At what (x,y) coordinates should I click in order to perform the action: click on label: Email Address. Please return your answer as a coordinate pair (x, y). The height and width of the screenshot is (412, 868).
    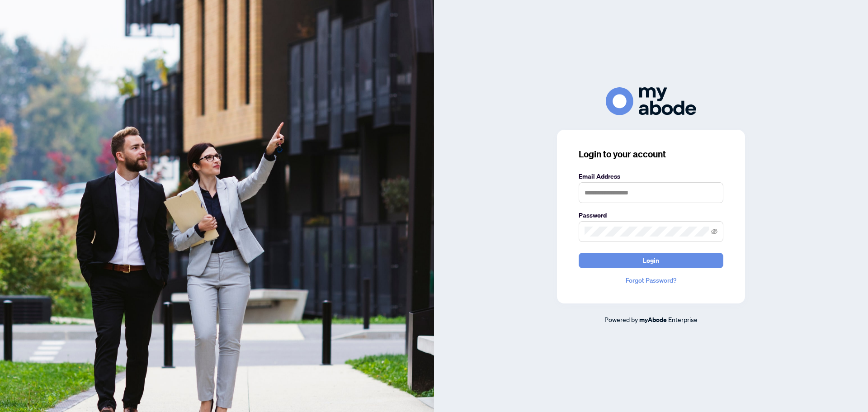
    Looking at the image, I should click on (651, 176).